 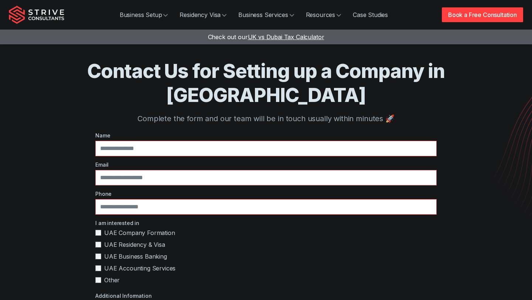 I want to click on label: Name, so click(x=266, y=135).